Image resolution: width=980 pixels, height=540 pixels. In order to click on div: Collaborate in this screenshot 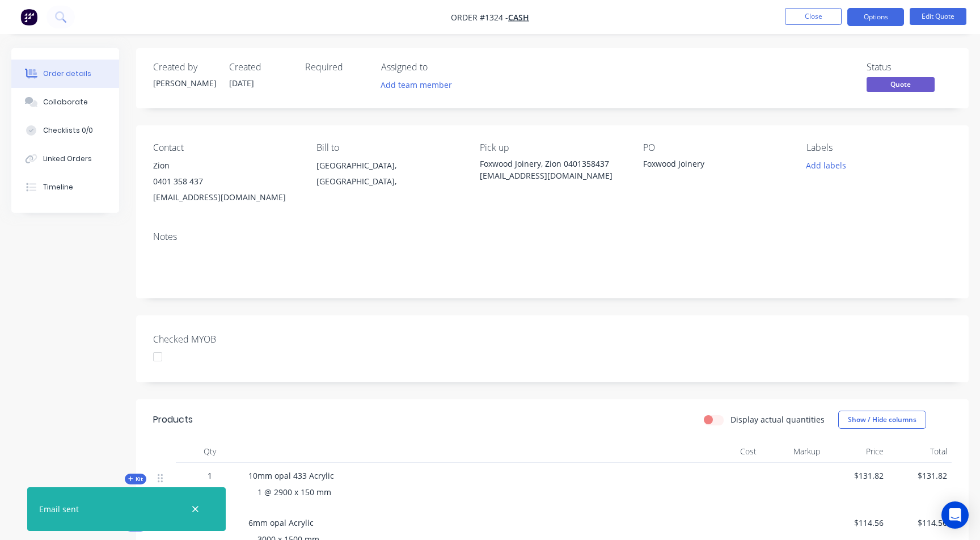, I will do `click(65, 102)`.